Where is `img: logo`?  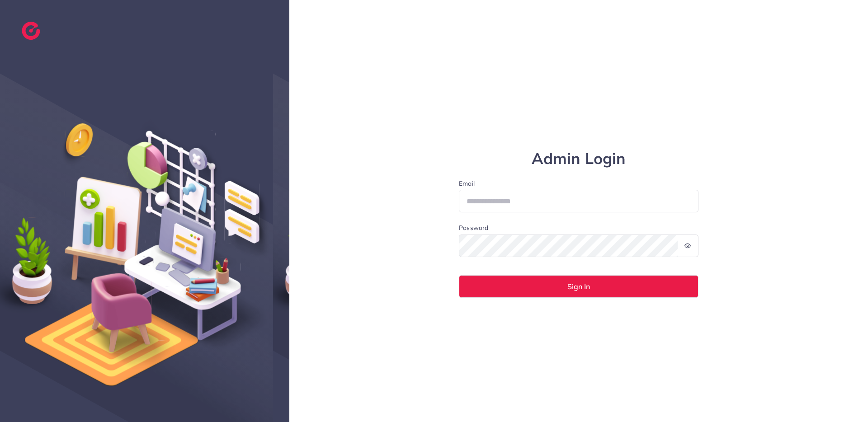 img: logo is located at coordinates (31, 31).